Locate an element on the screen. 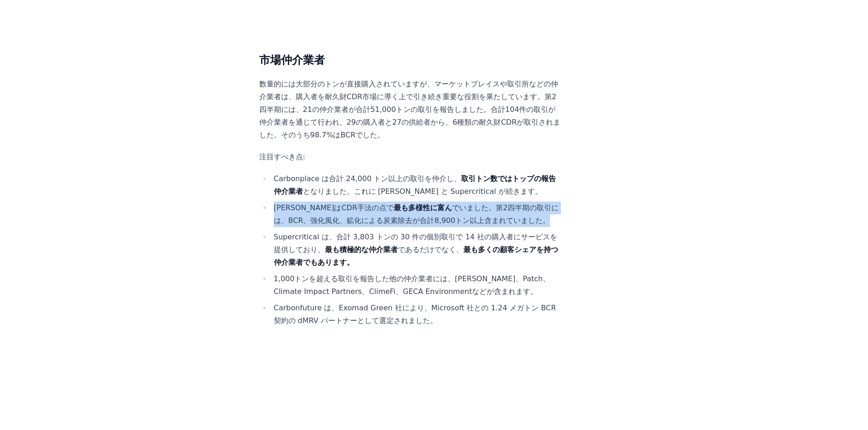 The image size is (868, 430). font: 最も多様性に富ん is located at coordinates (423, 207).